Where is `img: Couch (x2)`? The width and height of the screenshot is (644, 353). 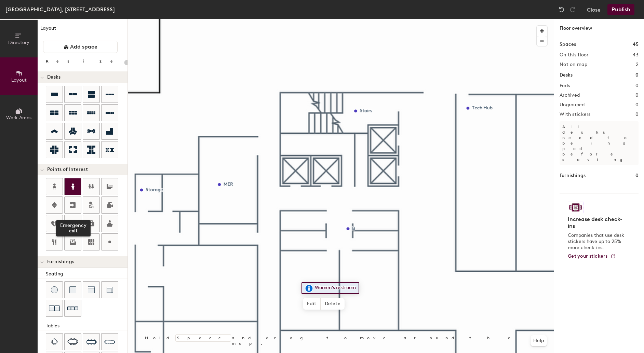
img: Couch (x2) is located at coordinates (54, 308).